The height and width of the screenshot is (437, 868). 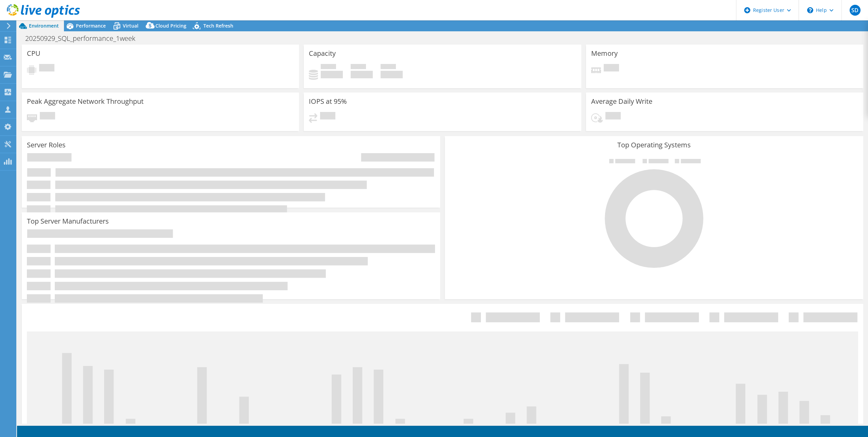 I want to click on span: Total, so click(x=388, y=67).